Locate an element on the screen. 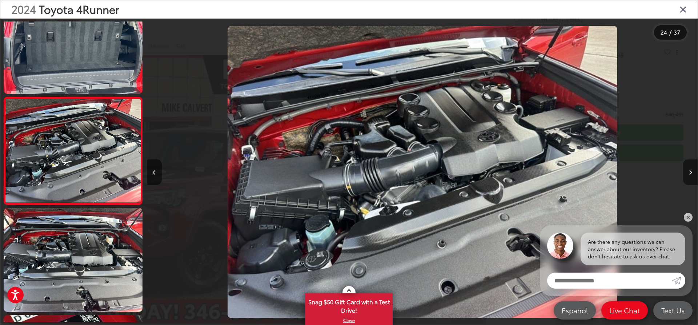 This screenshot has width=698, height=325. i: Close gallery is located at coordinates (683, 9).